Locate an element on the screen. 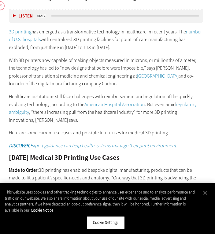  a: DISCOVER:Expert guidance can help health systems manage their print environment. is located at coordinates (93, 145).